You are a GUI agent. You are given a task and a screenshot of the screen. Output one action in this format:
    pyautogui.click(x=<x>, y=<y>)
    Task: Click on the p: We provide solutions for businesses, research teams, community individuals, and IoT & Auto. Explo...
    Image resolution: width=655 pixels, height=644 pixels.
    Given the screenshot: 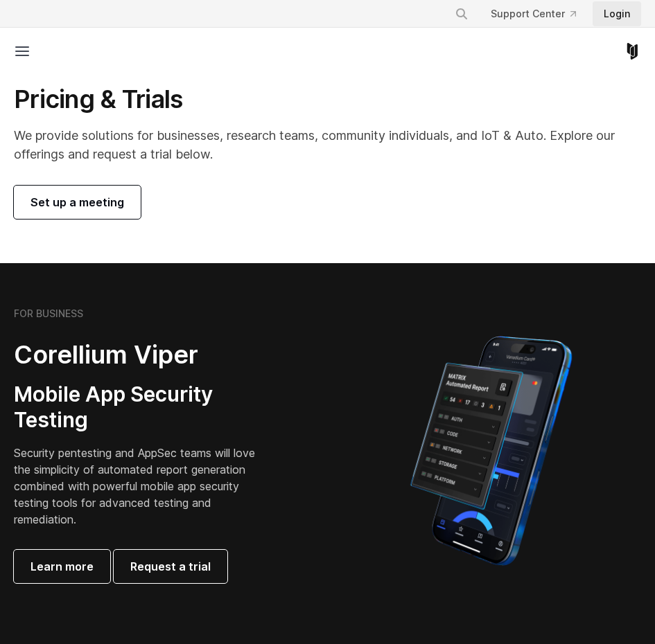 What is the action you would take?
    pyautogui.click(x=328, y=145)
    